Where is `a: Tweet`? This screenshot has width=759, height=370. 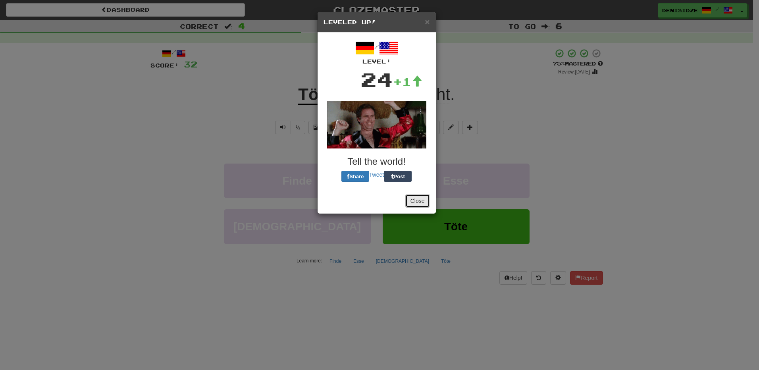
a: Tweet is located at coordinates (376, 175).